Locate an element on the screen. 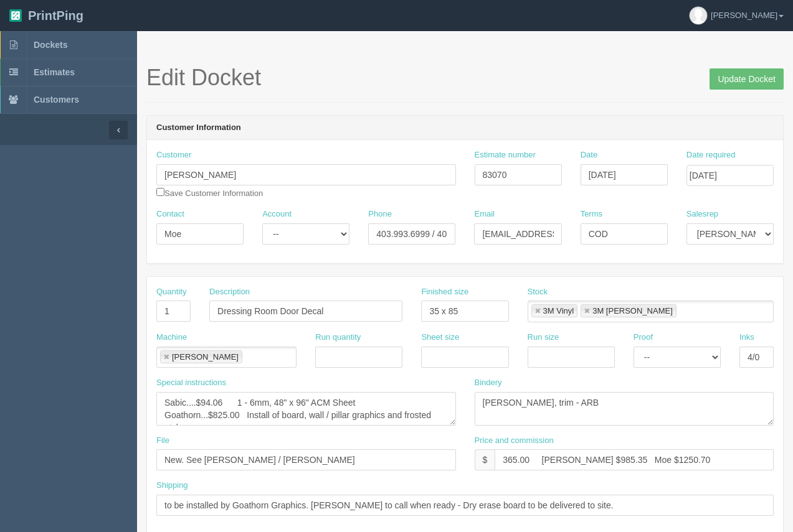  h1: Edit Docket is located at coordinates (465, 78).